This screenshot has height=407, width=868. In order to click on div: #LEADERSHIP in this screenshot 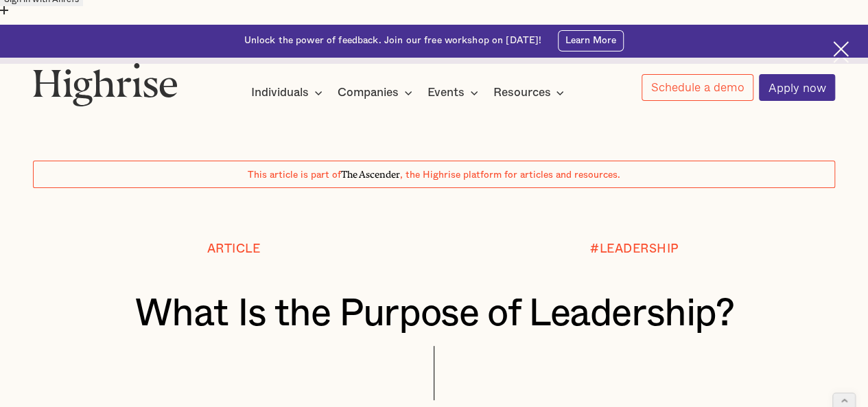, I will do `click(634, 249)`.